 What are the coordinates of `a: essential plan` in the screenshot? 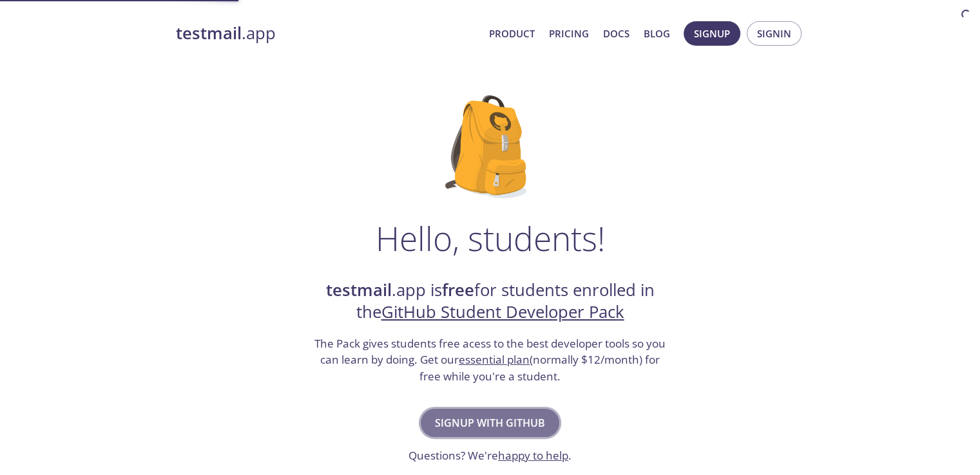 It's located at (494, 359).